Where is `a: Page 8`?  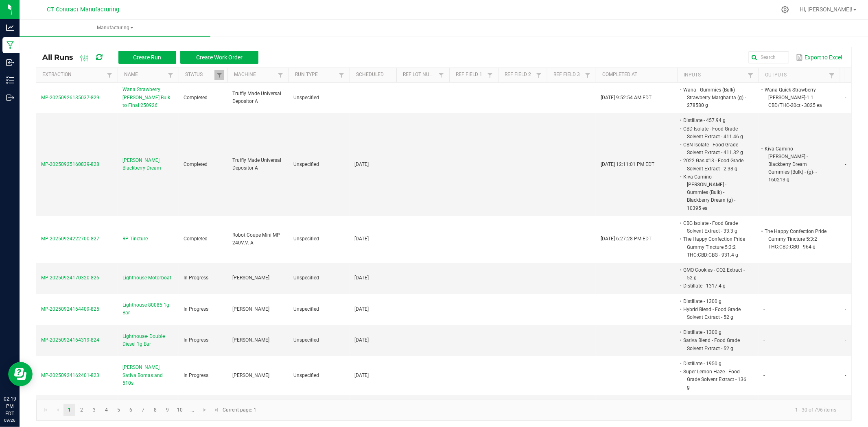 a: Page 8 is located at coordinates (155, 410).